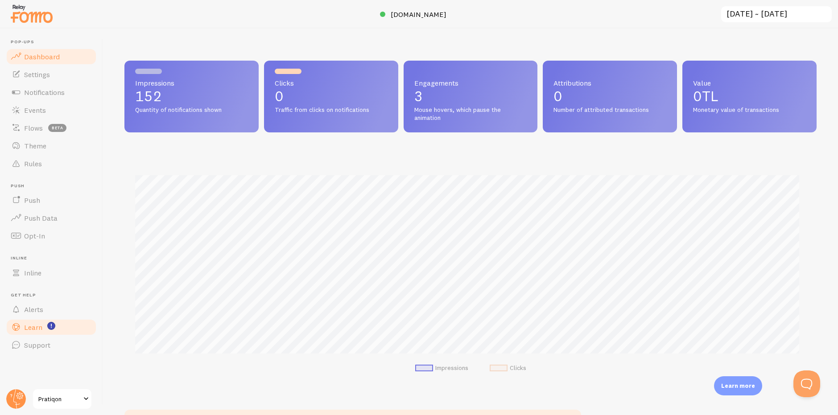 This screenshot has height=415, width=838. Describe the element at coordinates (33, 327) in the screenshot. I see `span: Learn` at that location.